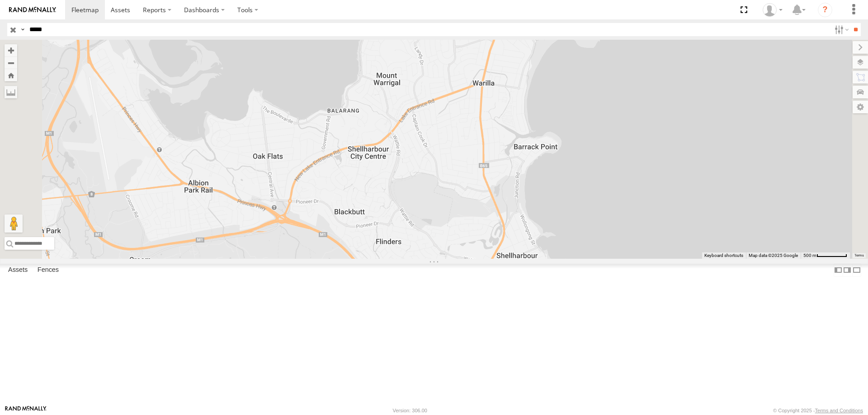  Describe the element at coordinates (11, 63) in the screenshot. I see `button: Zoom out` at that location.